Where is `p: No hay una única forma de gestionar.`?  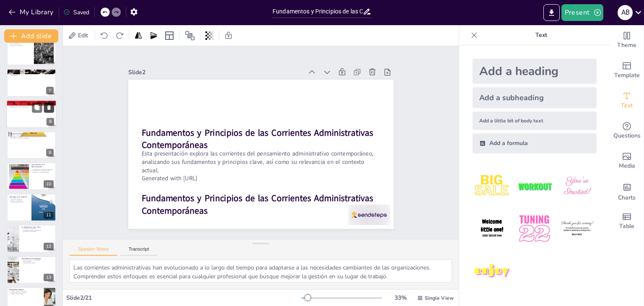
p: No hay una única forma de gestionar. is located at coordinates (31, 104).